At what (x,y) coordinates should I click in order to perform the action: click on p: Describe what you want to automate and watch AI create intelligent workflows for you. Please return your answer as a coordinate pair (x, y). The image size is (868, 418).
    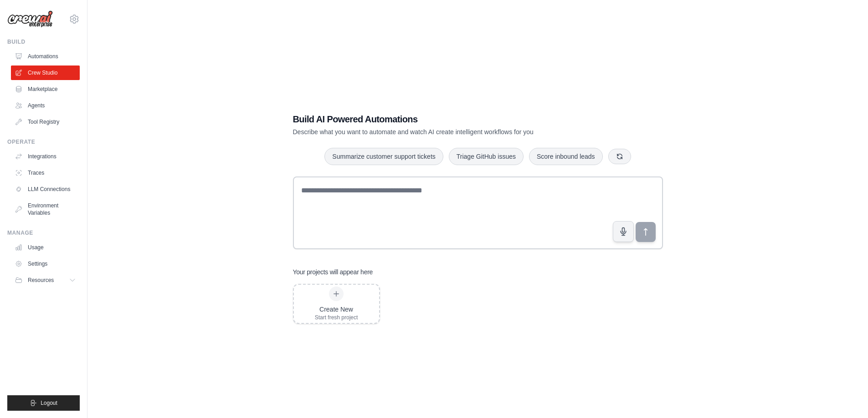
    Looking at the image, I should click on (446, 132).